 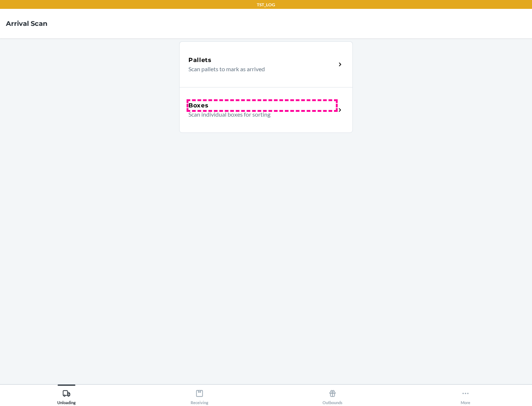 What do you see at coordinates (27, 23) in the screenshot?
I see `h4: Arrival Scan` at bounding box center [27, 23].